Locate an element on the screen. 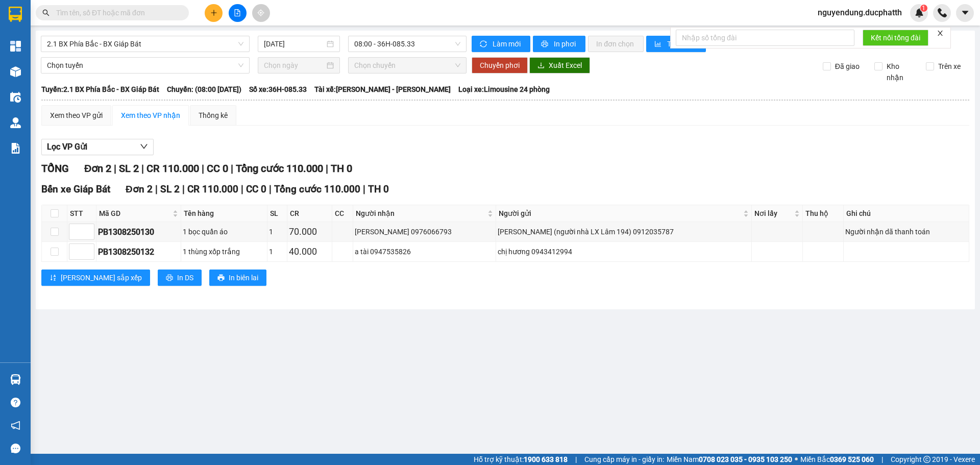  th: Tên hàng is located at coordinates (224, 213).